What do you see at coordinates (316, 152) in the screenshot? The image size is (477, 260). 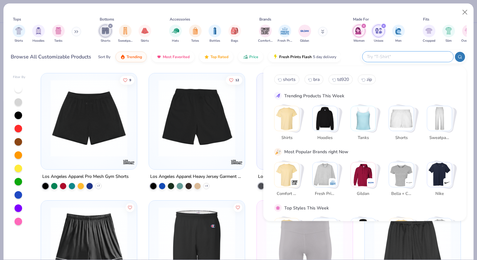 I see `div: Most Popular Brands right Now` at bounding box center [316, 152].